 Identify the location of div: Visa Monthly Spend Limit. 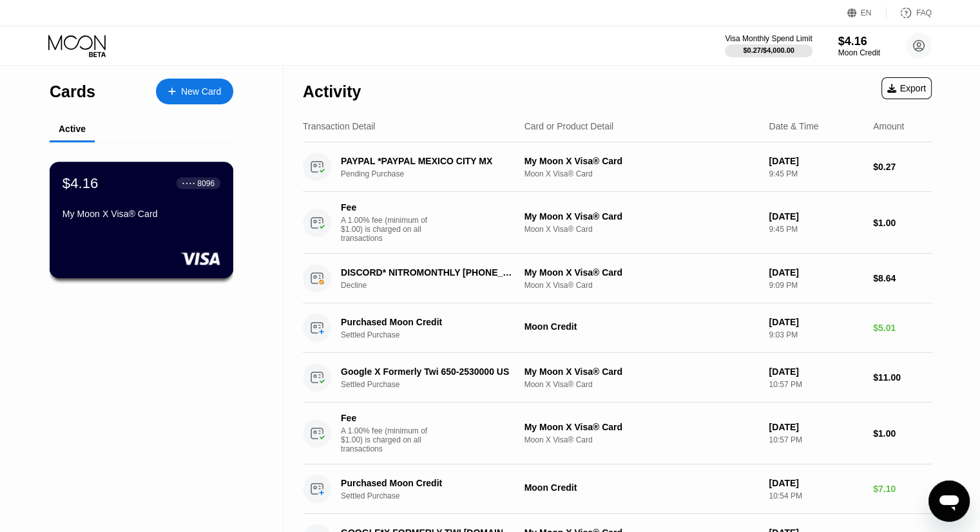
(768, 38).